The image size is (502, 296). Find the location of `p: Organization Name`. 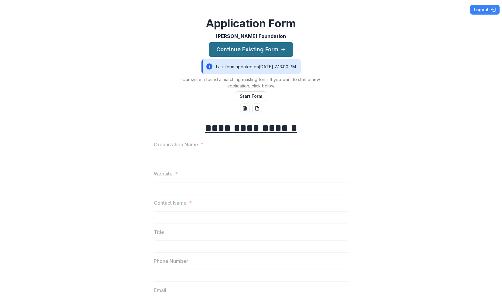

p: Organization Name is located at coordinates (176, 145).